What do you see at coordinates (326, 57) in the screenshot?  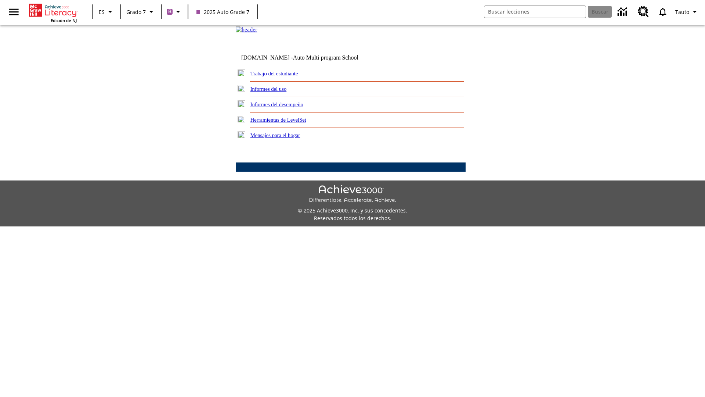 I see `nobr: Auto Multi program School` at bounding box center [326, 57].